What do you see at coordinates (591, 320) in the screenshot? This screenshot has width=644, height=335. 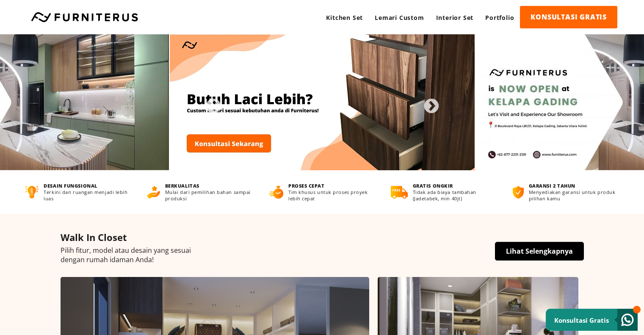 I see `a: Konsultasi Gratis` at bounding box center [591, 320].